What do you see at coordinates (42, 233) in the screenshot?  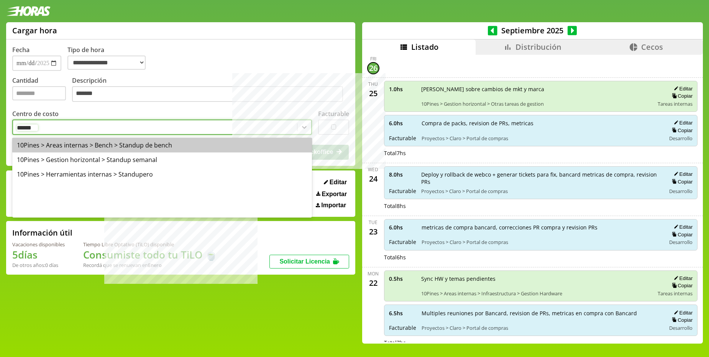 I see `h2: Información útil` at bounding box center [42, 233].